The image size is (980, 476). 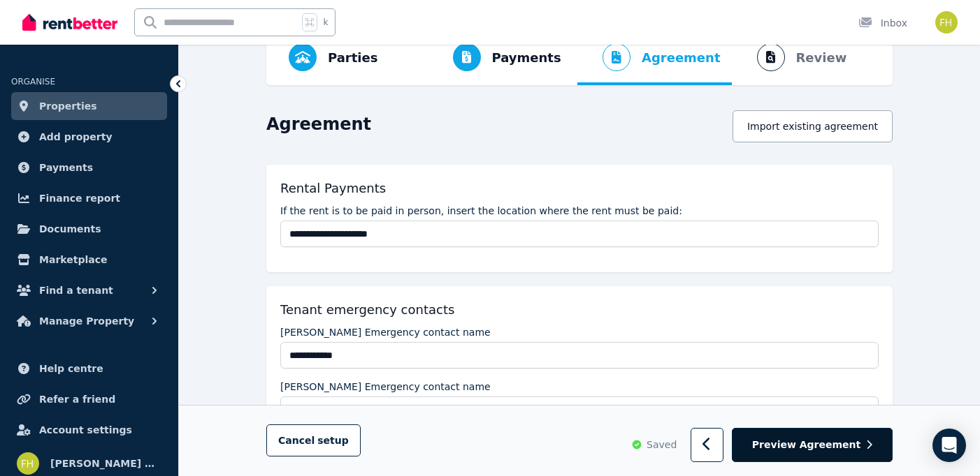 I want to click on button: Payments, so click(x=500, y=58).